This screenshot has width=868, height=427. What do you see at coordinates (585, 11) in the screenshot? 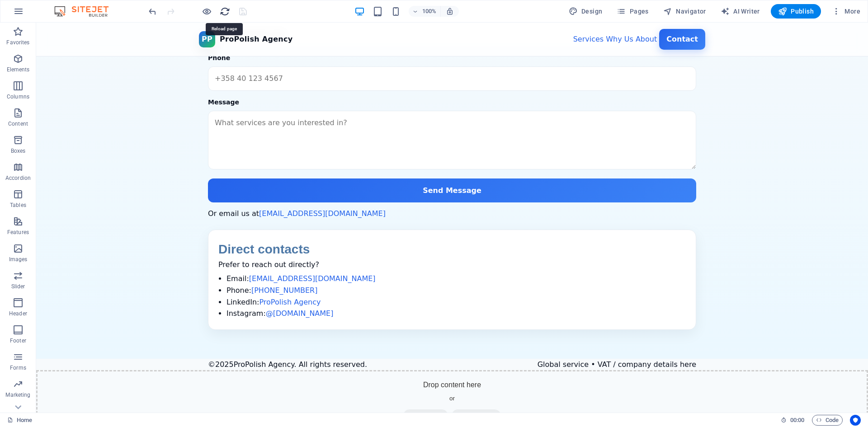
I see `button: Design` at bounding box center [585, 11].